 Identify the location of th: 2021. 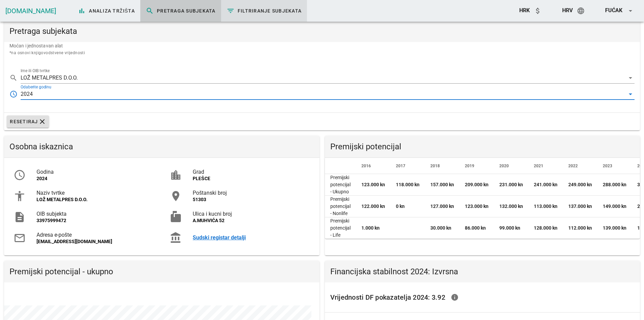
(546, 166).